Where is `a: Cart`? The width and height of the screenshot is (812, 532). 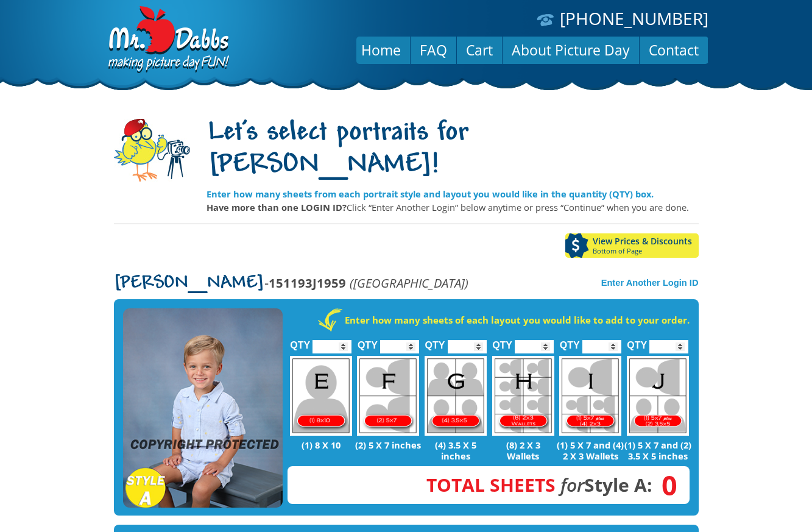 a: Cart is located at coordinates (479, 50).